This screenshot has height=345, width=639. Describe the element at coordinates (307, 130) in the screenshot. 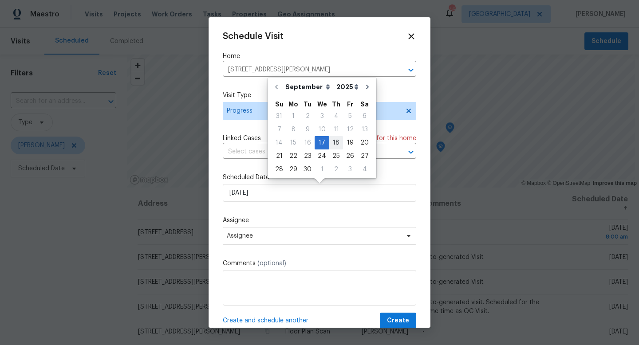

I see `div: 9` at that location.